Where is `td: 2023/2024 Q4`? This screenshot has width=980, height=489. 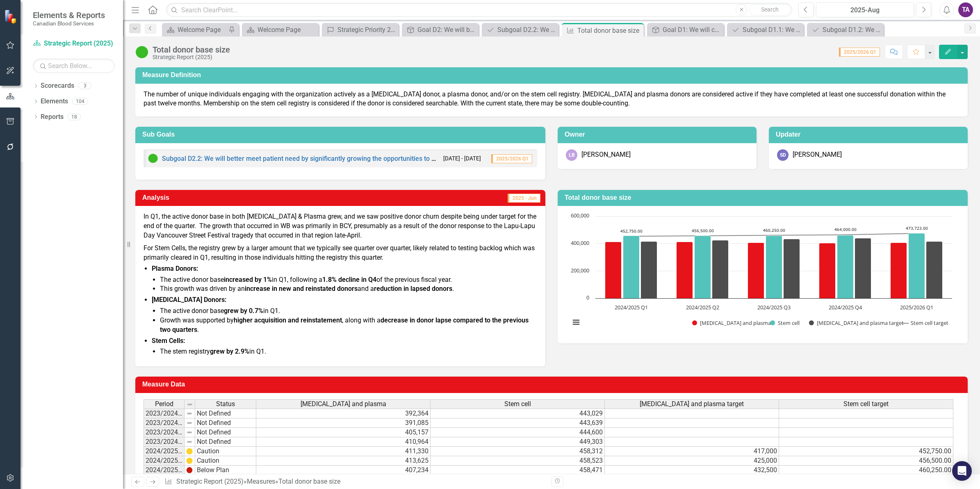
td: 2023/2024 Q4 is located at coordinates (164, 442).